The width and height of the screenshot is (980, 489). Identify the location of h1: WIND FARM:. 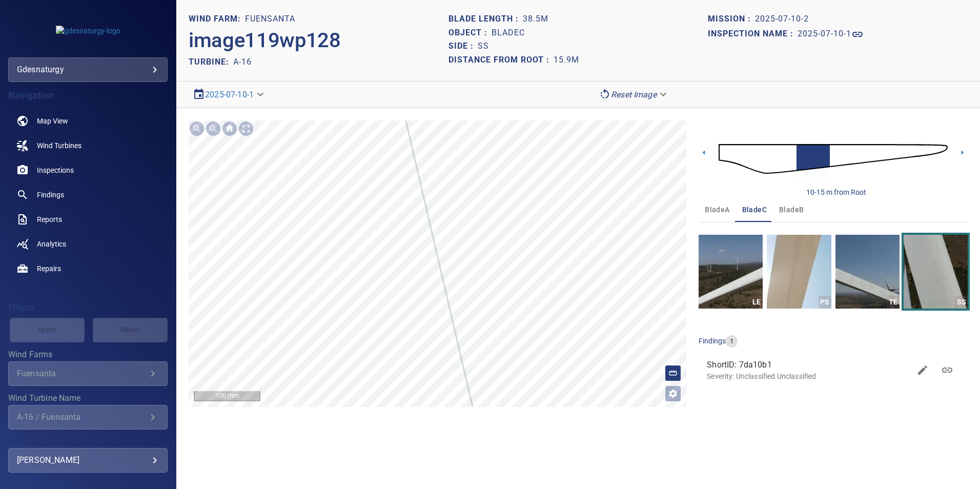
(217, 19).